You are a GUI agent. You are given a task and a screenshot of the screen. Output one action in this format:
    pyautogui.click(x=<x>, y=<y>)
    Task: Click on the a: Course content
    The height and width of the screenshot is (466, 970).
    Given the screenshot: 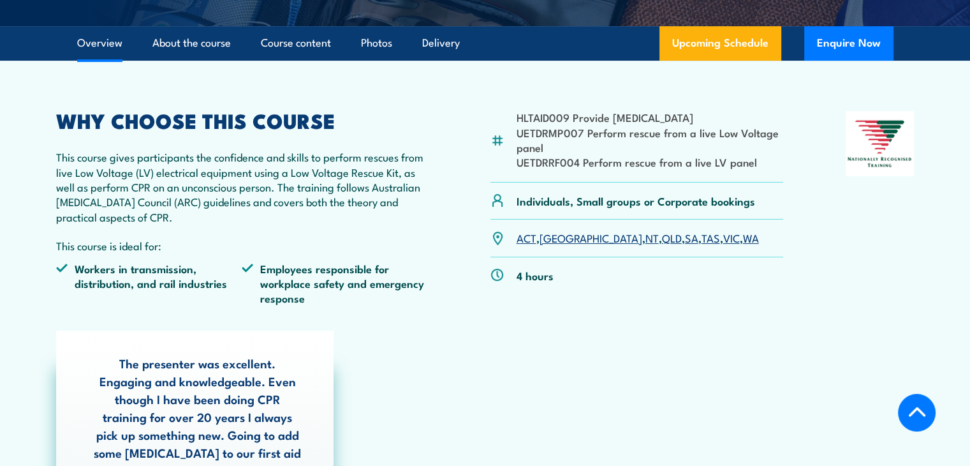 What is the action you would take?
    pyautogui.click(x=296, y=43)
    